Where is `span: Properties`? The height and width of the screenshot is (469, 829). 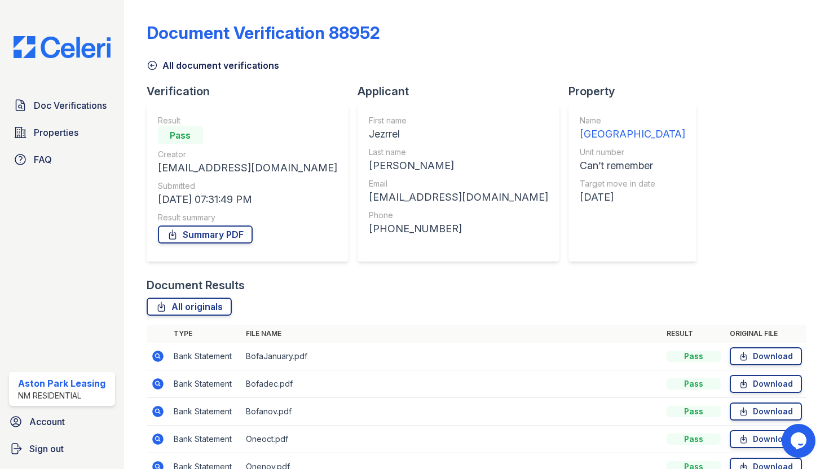 span: Properties is located at coordinates (56, 133).